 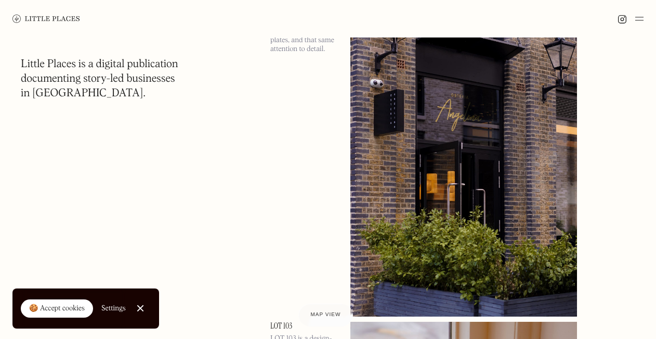 What do you see at coordinates (57, 308) in the screenshot?
I see `a: 🍪 Accept cookies` at bounding box center [57, 308].